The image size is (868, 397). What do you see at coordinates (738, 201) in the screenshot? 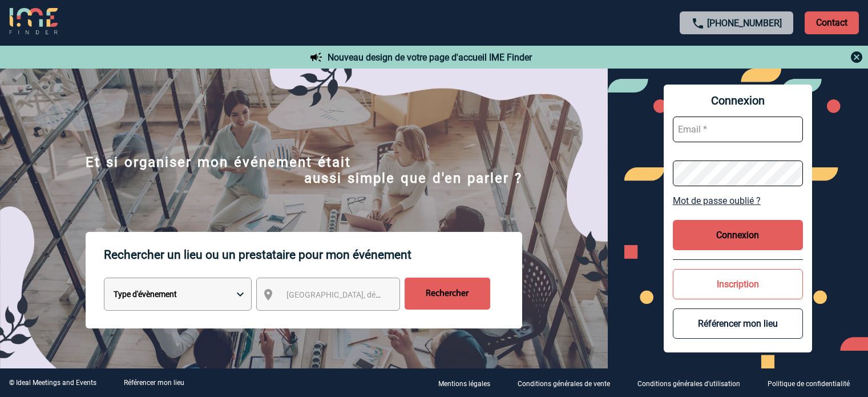
I see `a: Mot de passe oublié ?` at bounding box center [738, 201].